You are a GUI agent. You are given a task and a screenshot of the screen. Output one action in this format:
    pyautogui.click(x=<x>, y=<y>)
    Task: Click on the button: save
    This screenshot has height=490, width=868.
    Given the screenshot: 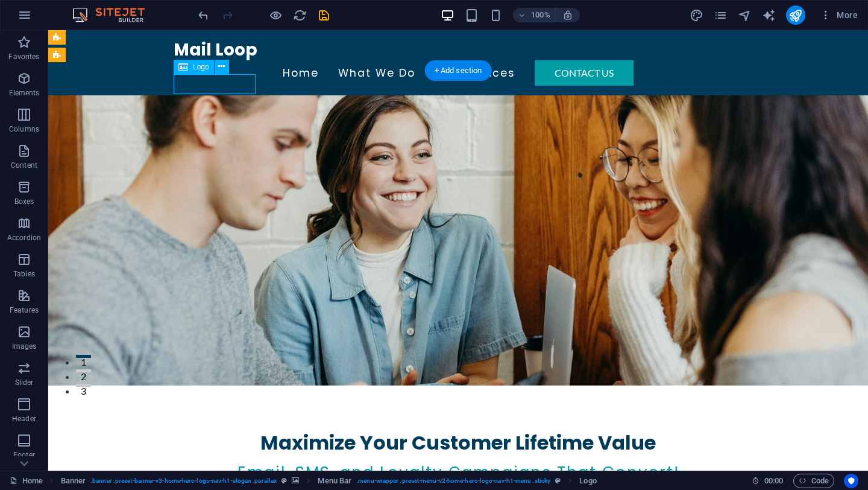 What is the action you would take?
    pyautogui.click(x=323, y=15)
    